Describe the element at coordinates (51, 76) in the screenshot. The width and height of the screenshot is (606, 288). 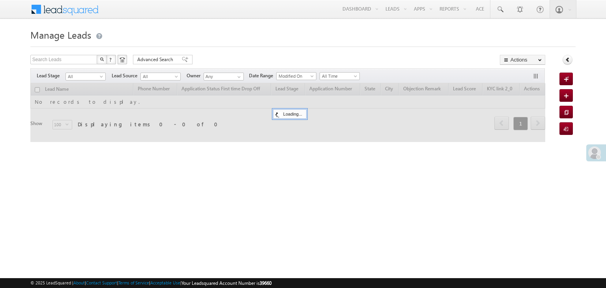
I see `span: Lead Stage` at that location.